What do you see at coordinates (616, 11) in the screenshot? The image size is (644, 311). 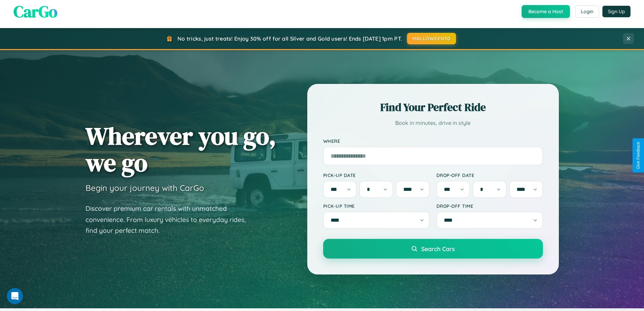 I see `button: Sign Up` at bounding box center [616, 11].